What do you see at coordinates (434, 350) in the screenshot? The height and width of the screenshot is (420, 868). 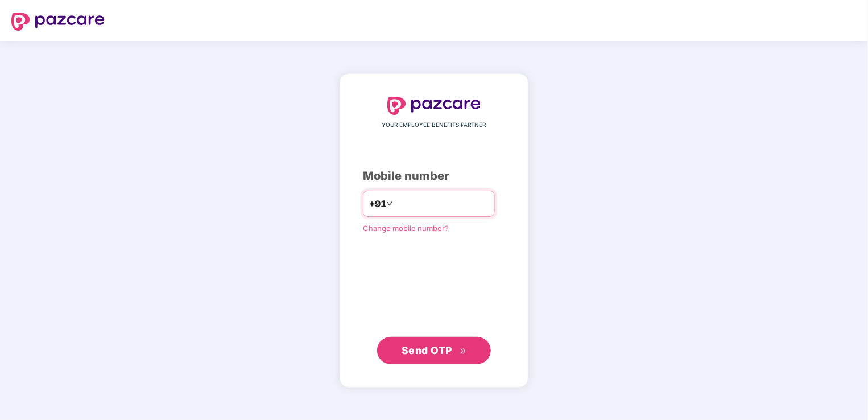 I see `button: Send OTPdouble-right` at bounding box center [434, 350].